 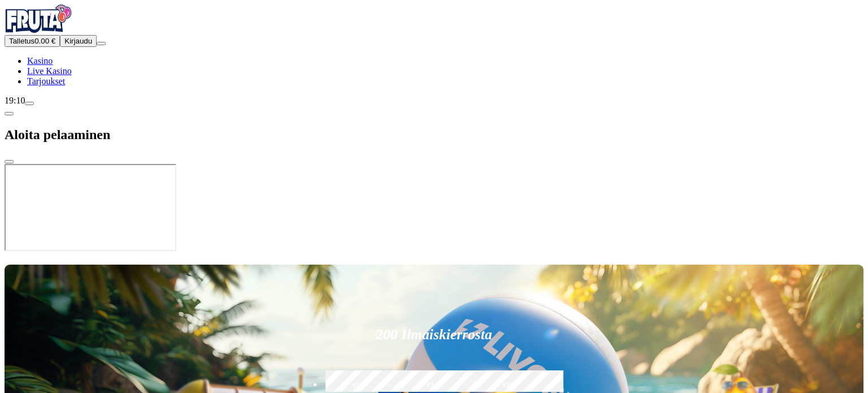 What do you see at coordinates (39, 29) in the screenshot?
I see `a: Fruta` at bounding box center [39, 29].